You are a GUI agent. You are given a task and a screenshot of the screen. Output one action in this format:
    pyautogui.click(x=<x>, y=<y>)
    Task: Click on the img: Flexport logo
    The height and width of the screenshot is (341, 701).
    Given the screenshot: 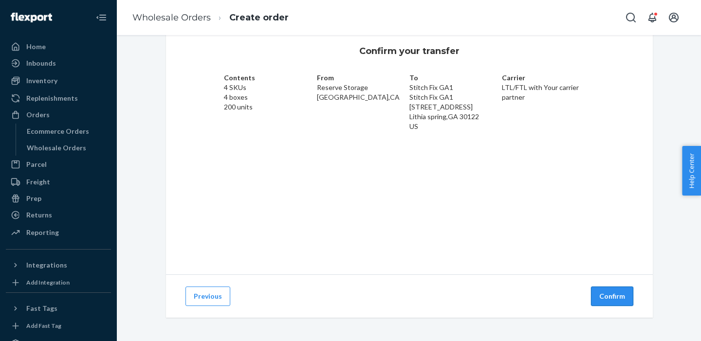 What is the action you would take?
    pyautogui.click(x=31, y=18)
    